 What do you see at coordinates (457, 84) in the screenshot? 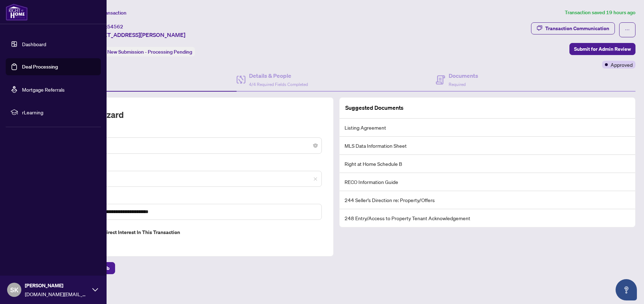
I see `span: Required` at bounding box center [457, 84].